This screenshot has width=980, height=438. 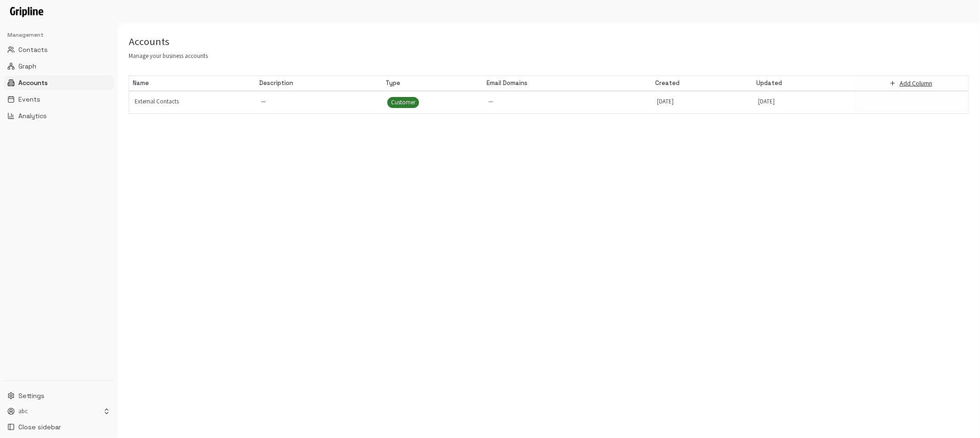 What do you see at coordinates (59, 99) in the screenshot?
I see `button: Events` at bounding box center [59, 99].